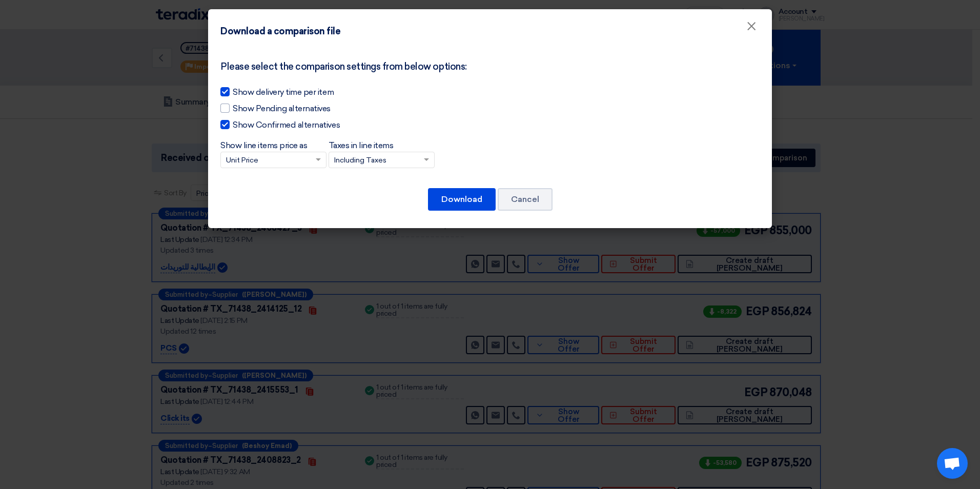  Describe the element at coordinates (280, 32) in the screenshot. I see `h4: Download a comparison file` at that location.